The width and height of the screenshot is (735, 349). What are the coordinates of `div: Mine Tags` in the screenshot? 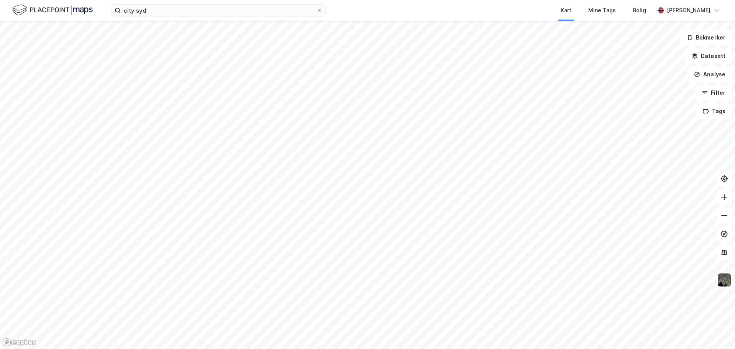 It's located at (602, 10).